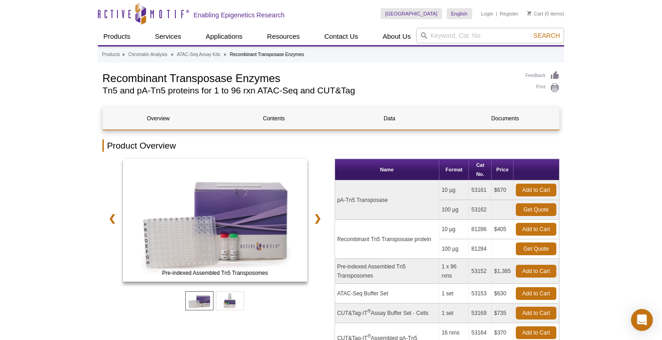 This screenshot has height=340, width=662. What do you see at coordinates (480, 229) in the screenshot?
I see `td: 81286` at bounding box center [480, 229].